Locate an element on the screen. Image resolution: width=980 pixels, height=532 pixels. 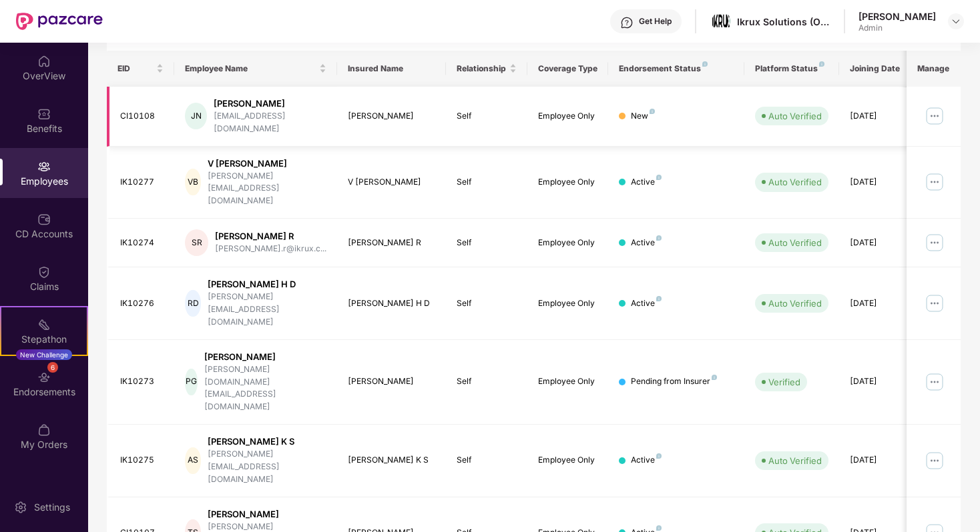
th: Coverage Type is located at coordinates (568, 68).